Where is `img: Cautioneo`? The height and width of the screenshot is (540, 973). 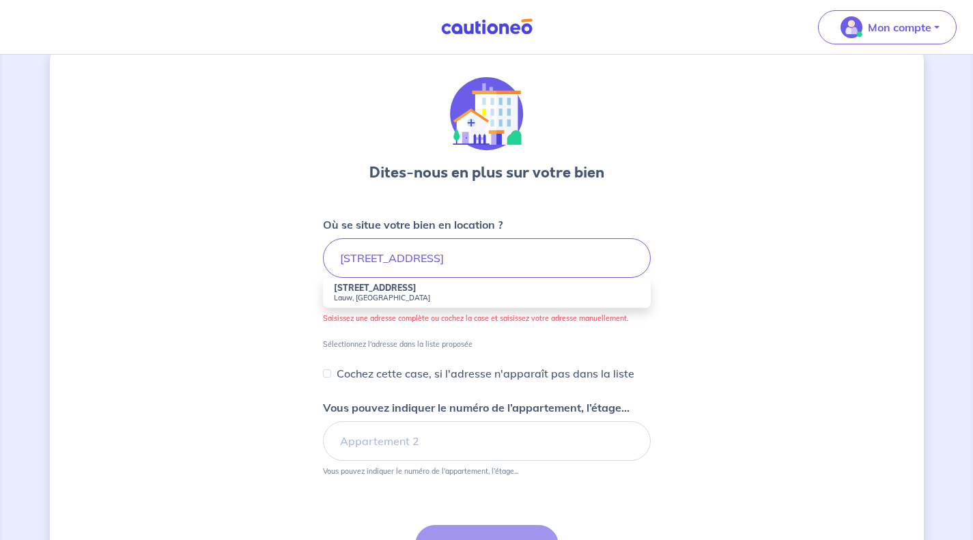
img: Cautioneo is located at coordinates (487, 27).